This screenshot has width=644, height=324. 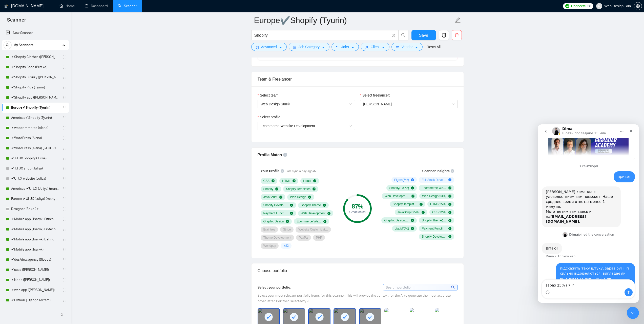 I want to click on span: bars, so click(x=295, y=47).